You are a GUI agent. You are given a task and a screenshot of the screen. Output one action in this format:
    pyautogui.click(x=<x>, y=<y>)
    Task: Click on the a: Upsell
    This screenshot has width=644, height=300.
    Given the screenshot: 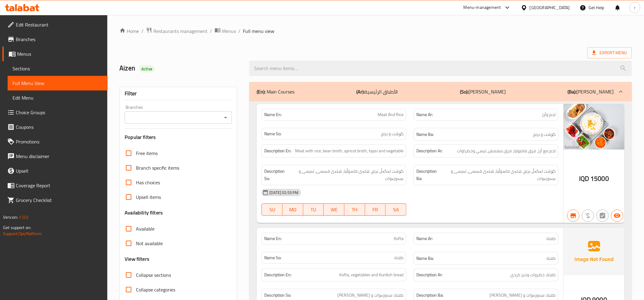 What is the action you would take?
    pyautogui.click(x=55, y=171)
    